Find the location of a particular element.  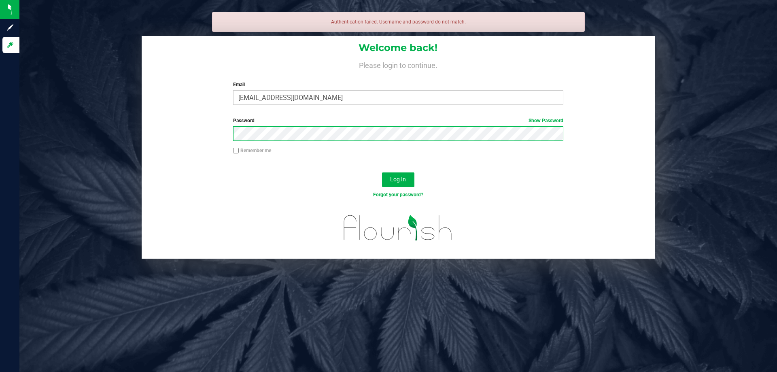

h1: Welcome back! is located at coordinates (398, 48).